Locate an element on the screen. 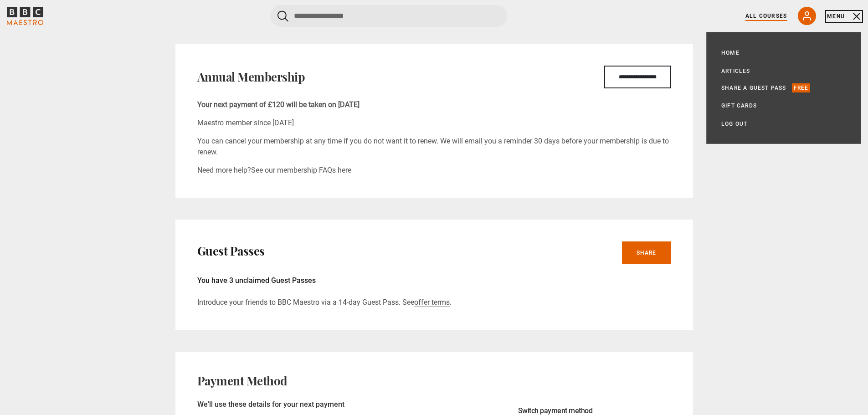 The image size is (868, 415). a: Gift Cards is located at coordinates (739, 106).